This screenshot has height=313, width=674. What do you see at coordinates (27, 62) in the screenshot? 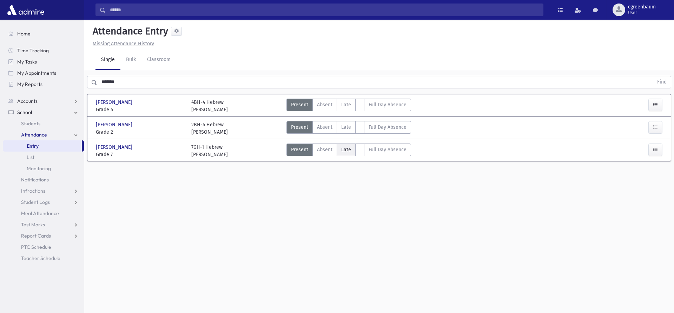
I see `span: My Tasks` at bounding box center [27, 62].